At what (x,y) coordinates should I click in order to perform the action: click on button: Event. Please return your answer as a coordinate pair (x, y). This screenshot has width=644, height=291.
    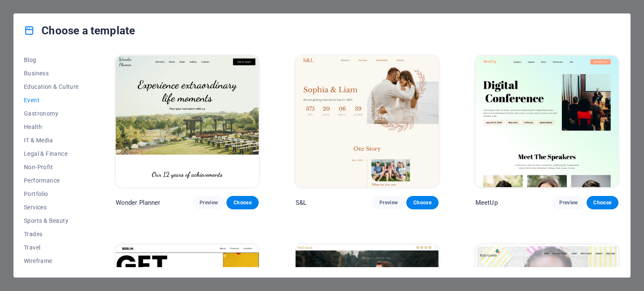
    Looking at the image, I should click on (51, 100).